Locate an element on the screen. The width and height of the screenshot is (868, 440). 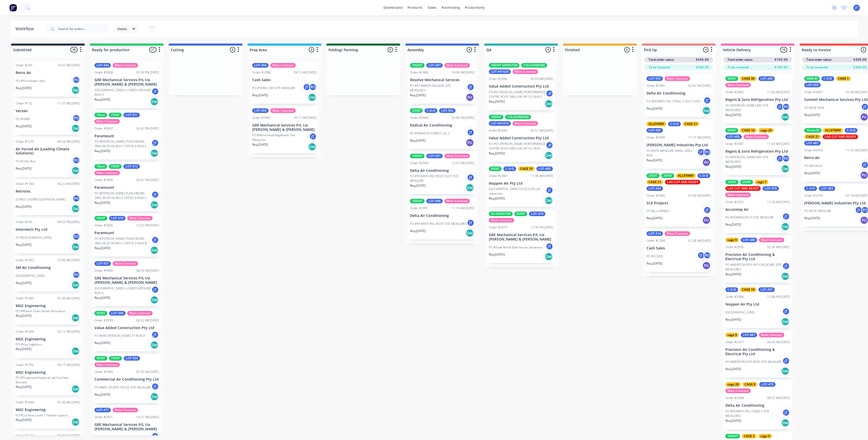
p: PO #FRANCHS FOREST LVL 2 is located at coordinates (430, 133).